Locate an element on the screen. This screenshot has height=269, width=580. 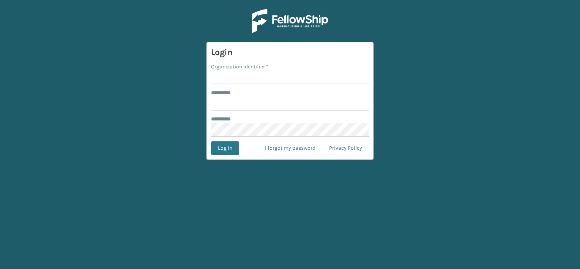
button: Log In is located at coordinates (225, 148).